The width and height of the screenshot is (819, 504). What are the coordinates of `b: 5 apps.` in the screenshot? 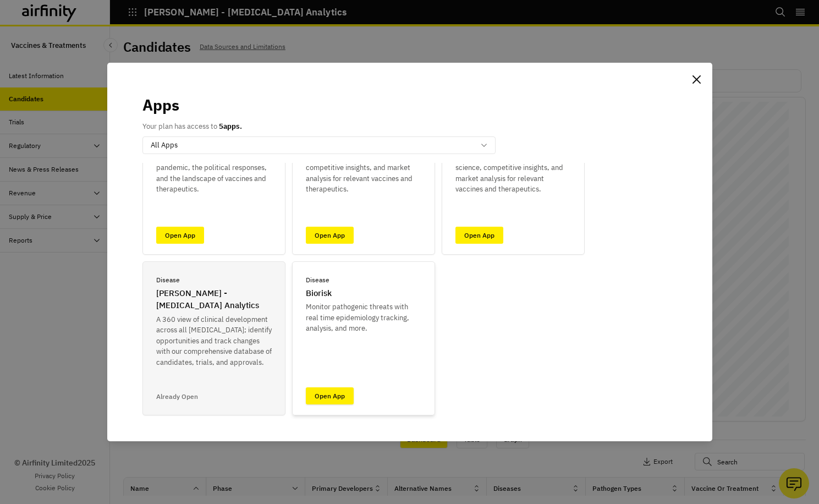 It's located at (231, 126).